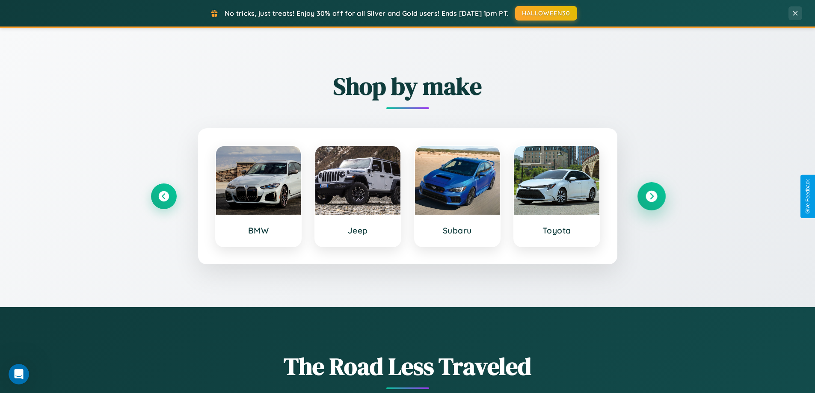 This screenshot has height=393, width=815. I want to click on h3: Jeep, so click(358, 231).